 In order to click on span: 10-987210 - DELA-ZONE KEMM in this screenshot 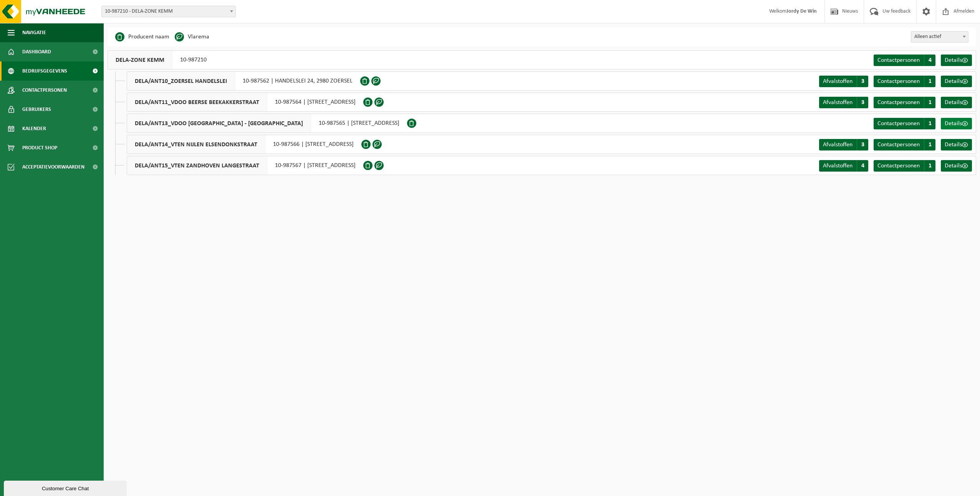, I will do `click(168, 12)`.